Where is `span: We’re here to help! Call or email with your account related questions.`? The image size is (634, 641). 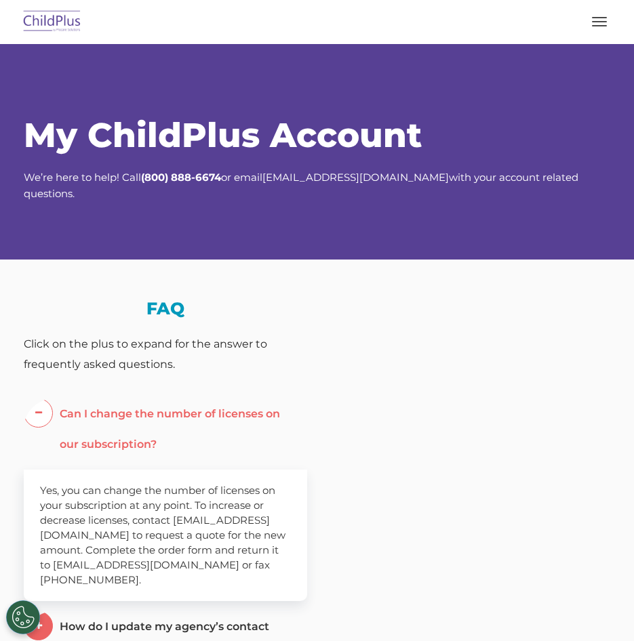 span: We’re here to help! Call or email with your account related questions. is located at coordinates (301, 185).